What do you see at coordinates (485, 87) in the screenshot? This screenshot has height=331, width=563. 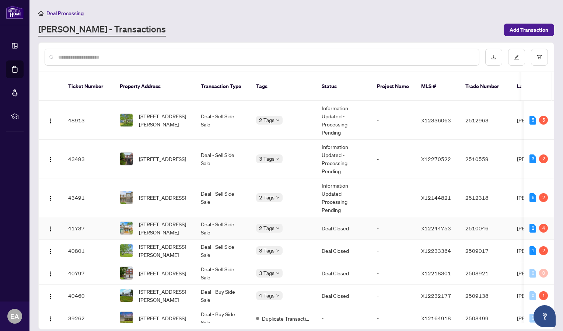 I see `th: Trade Number` at bounding box center [485, 87].